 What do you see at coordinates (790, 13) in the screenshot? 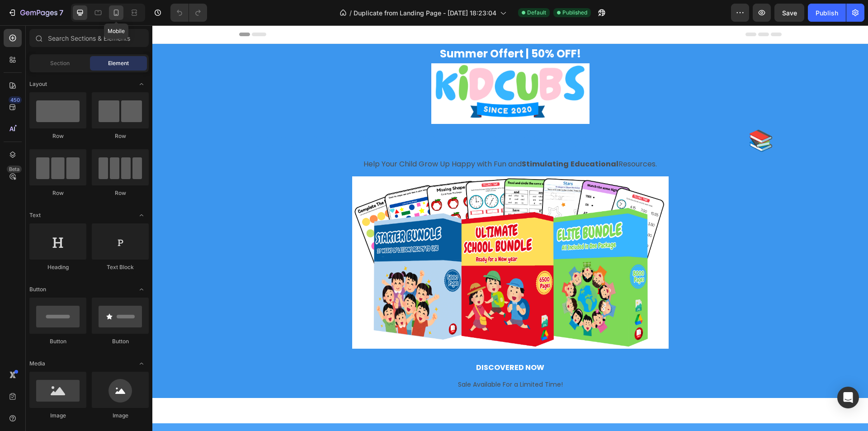
I see `span: Save` at bounding box center [790, 13].